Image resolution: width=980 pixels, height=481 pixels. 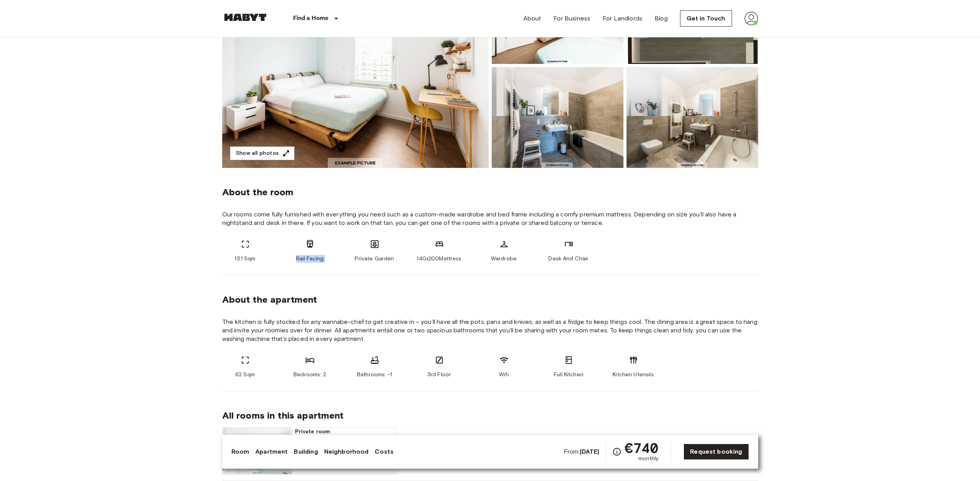 What do you see at coordinates (490, 331) in the screenshot?
I see `span: The kitchen is fully stocked for any wannabe-chef to get creative in – you’ll have all the pots, ...` at bounding box center [490, 331].